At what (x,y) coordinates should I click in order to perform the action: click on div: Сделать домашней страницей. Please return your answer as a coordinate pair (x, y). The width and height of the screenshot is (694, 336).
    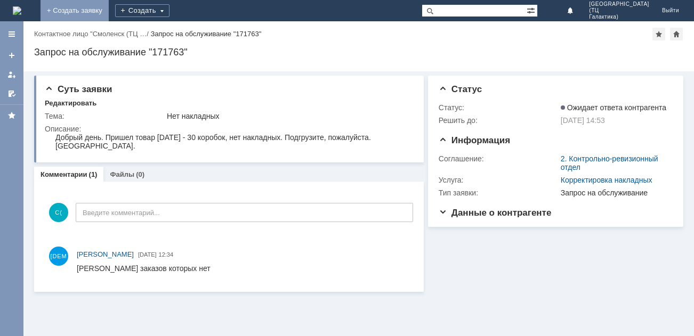
    Looking at the image, I should click on (676, 34).